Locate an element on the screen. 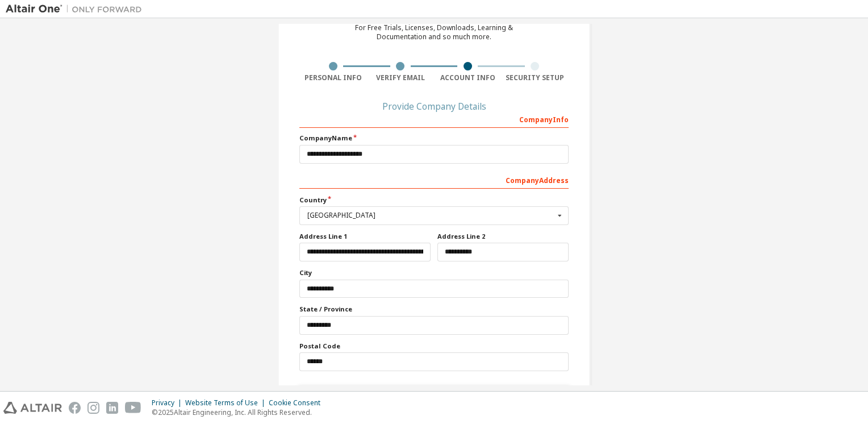 This screenshot has width=868, height=424. div: Company Info is located at coordinates (434, 119).